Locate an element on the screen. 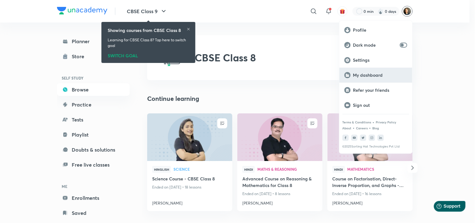  p: Dark mode is located at coordinates (375, 45).